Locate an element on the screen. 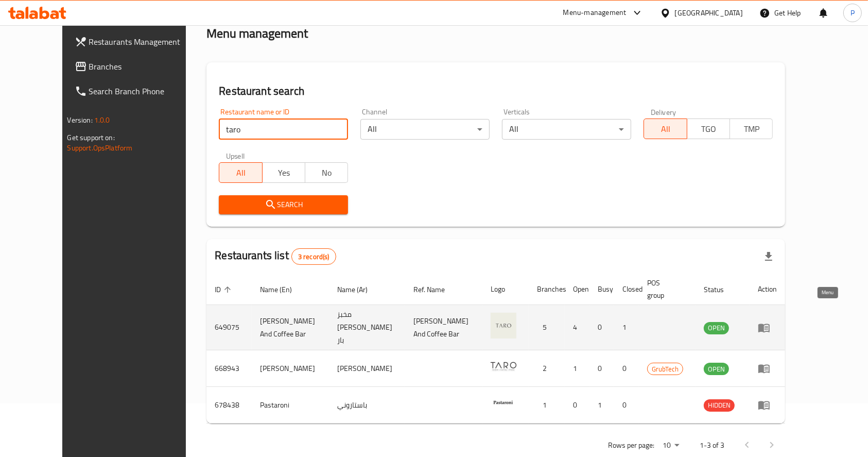 This screenshot has width=868, height=457. a: Search Branch Phone is located at coordinates (137, 91).